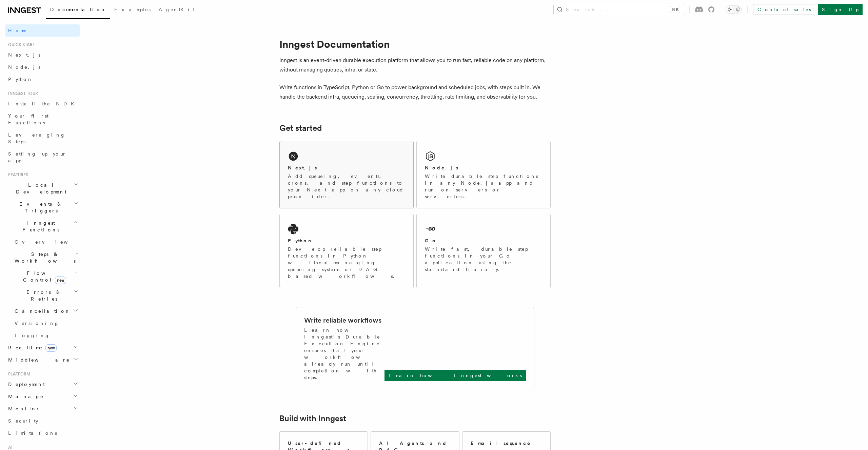  What do you see at coordinates (37, 323) in the screenshot?
I see `span: Versioning` at bounding box center [37, 323].